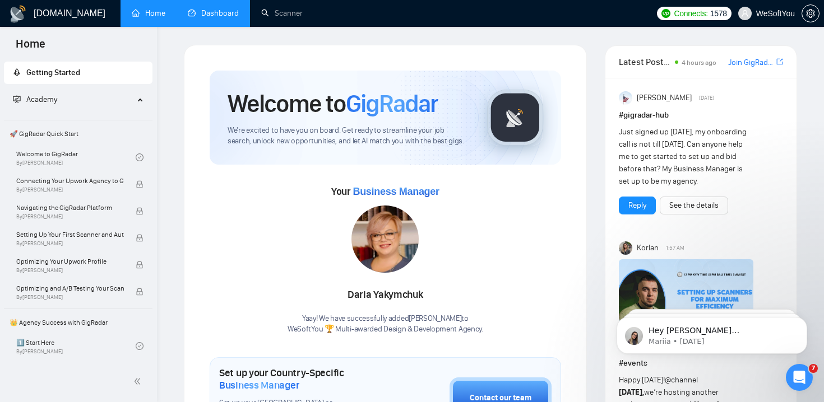 The image size is (824, 402). Describe the element at coordinates (694, 206) in the screenshot. I see `button: See the details` at that location.